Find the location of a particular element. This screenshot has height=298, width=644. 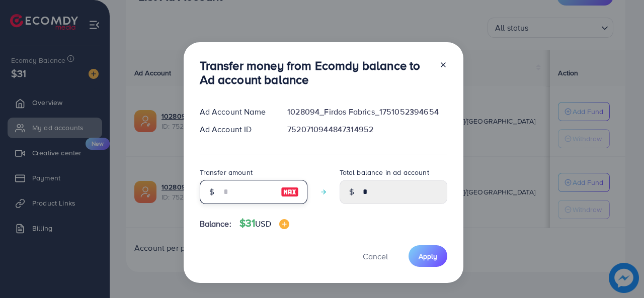

h4: $31 is located at coordinates (264, 223).